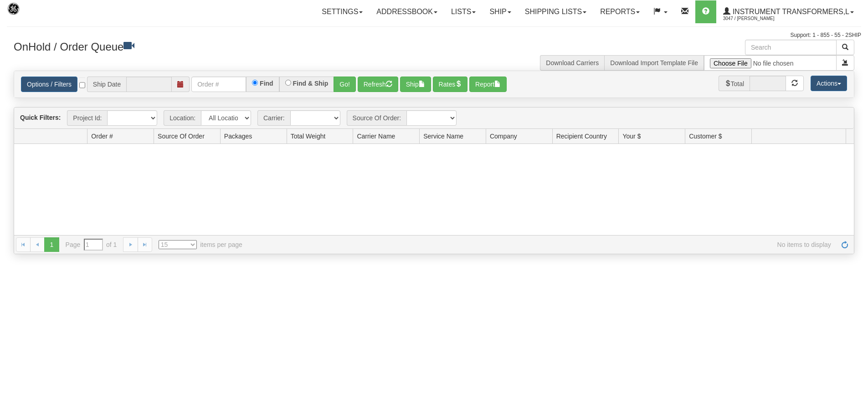 The image size is (868, 415). What do you see at coordinates (790, 11) in the screenshot?
I see `span: Instrument Transformers,L` at bounding box center [790, 11].